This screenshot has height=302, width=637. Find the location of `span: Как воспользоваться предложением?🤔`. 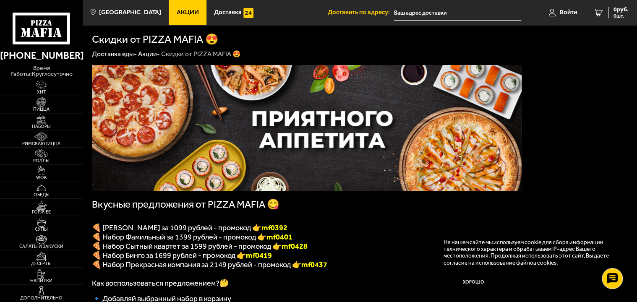

span: Как воспользоваться предложением?🤔 is located at coordinates (160, 283).